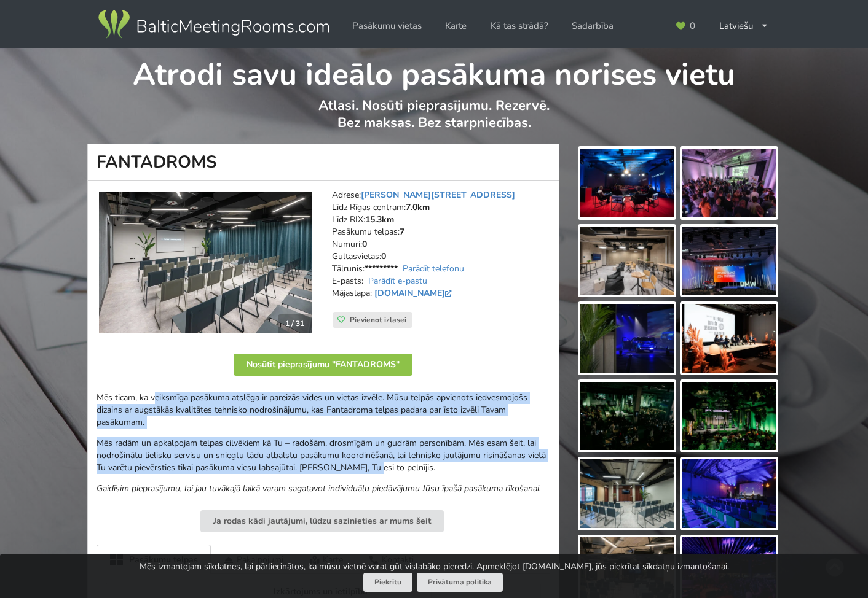  What do you see at coordinates (455, 26) in the screenshot?
I see `a: Karte` at bounding box center [455, 26].